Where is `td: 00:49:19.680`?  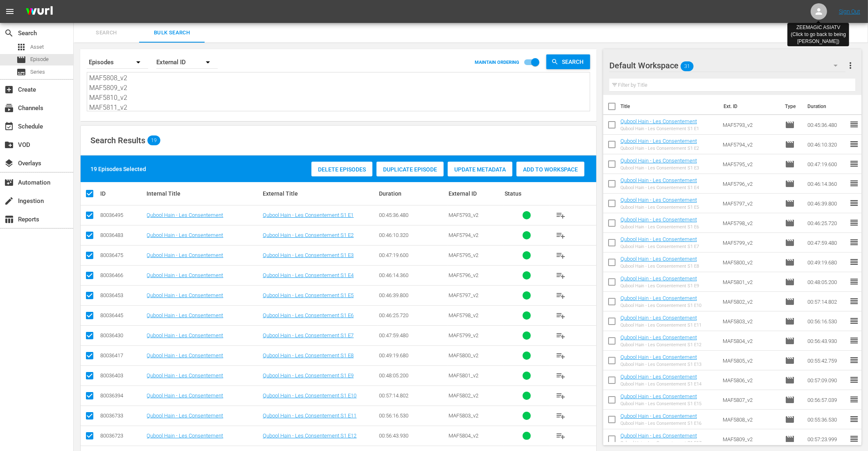 td: 00:49:19.680 is located at coordinates (827, 262).